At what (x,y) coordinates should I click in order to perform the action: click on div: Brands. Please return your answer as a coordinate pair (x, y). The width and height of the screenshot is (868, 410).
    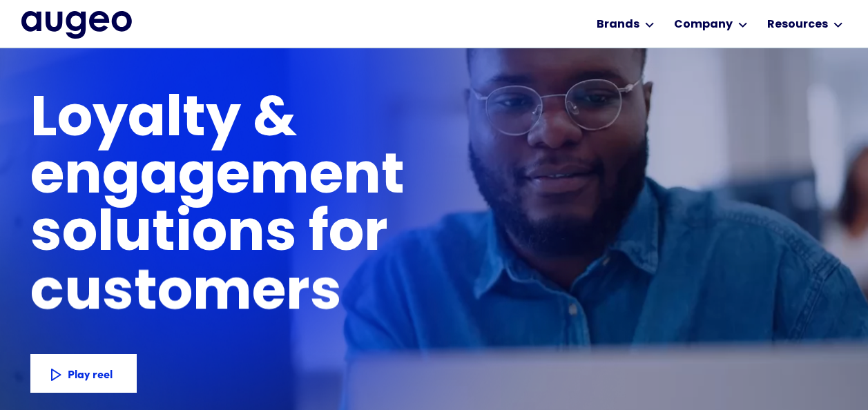
    Looking at the image, I should click on (619, 24).